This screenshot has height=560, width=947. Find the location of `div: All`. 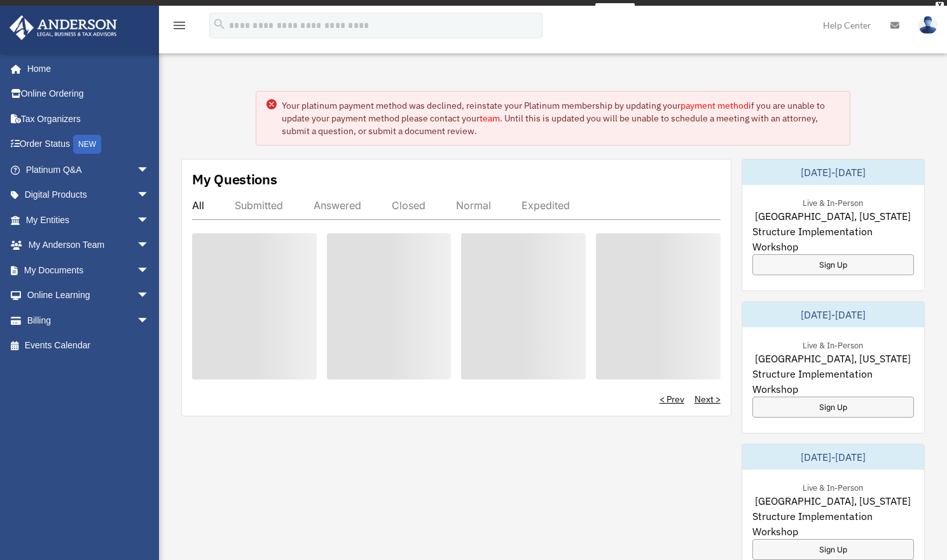

div: All is located at coordinates (197, 205).